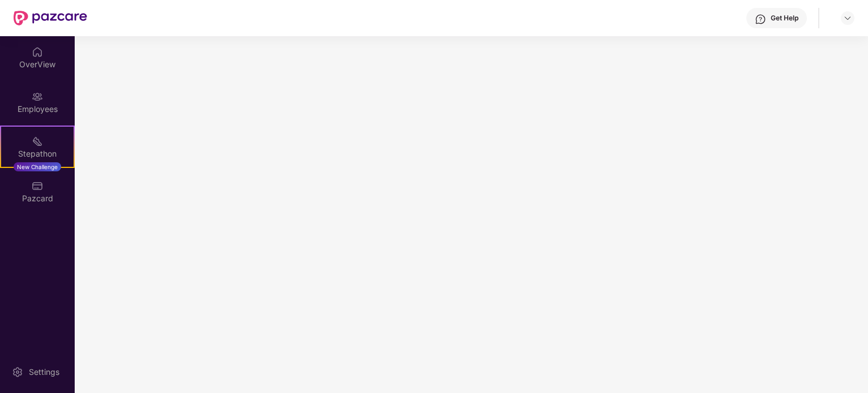  What do you see at coordinates (37, 167) in the screenshot?
I see `div: New Challenge` at bounding box center [37, 167].